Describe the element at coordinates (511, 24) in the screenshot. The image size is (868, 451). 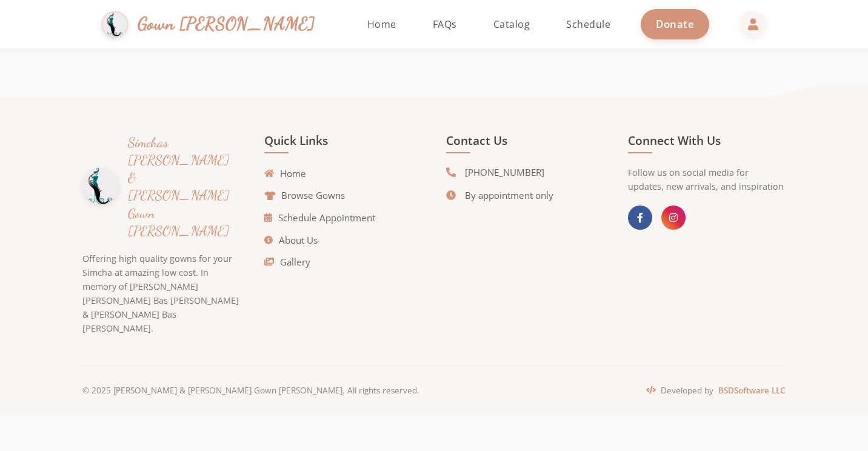
I see `span: Catalog` at that location.